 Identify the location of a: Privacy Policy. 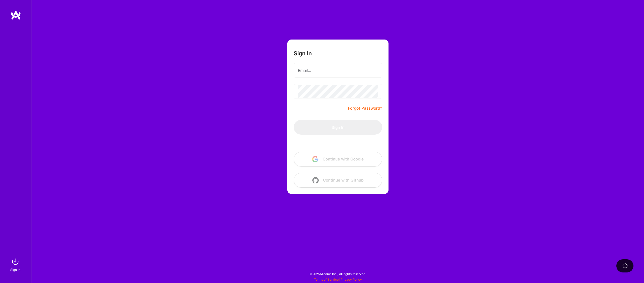
(351, 279).